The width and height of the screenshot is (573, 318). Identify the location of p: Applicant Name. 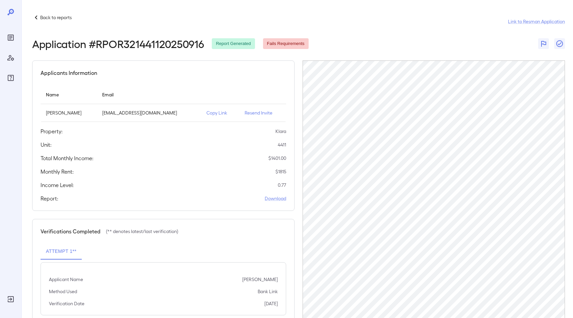
(66, 279).